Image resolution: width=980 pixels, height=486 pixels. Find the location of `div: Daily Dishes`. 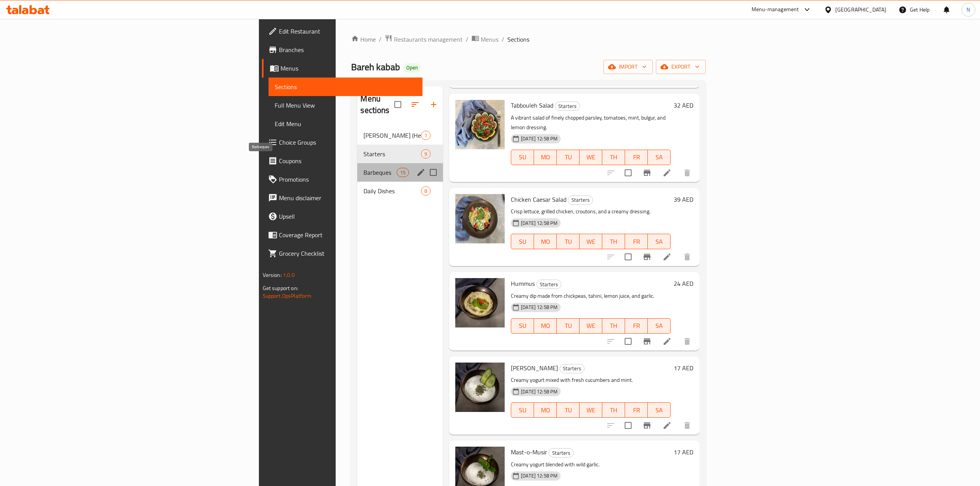

div: Daily Dishes is located at coordinates (392, 191).